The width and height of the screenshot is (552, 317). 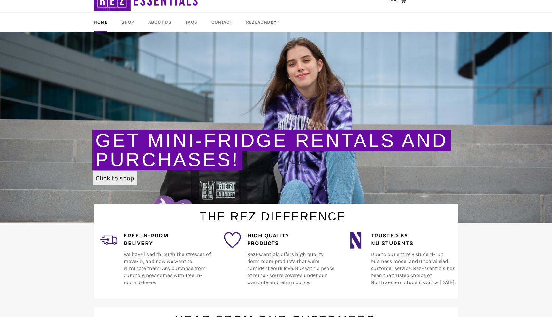 I want to click on h4: Free In-Room Delivery, so click(x=167, y=239).